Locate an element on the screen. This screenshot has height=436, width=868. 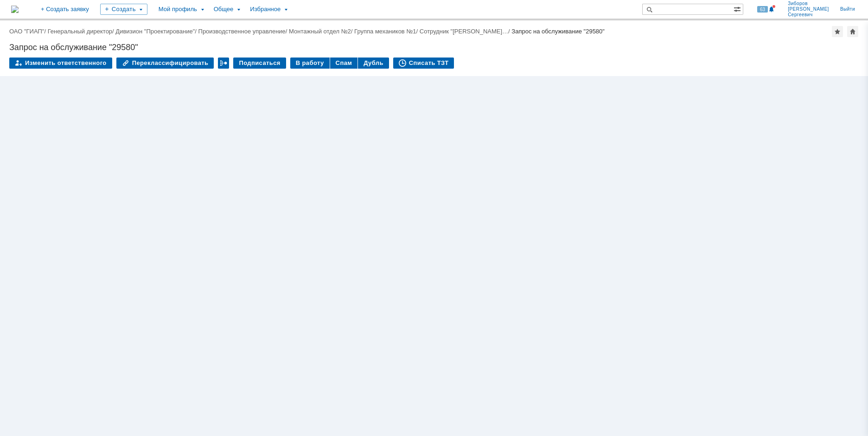
a: Группа механиков №1 is located at coordinates (385, 31).